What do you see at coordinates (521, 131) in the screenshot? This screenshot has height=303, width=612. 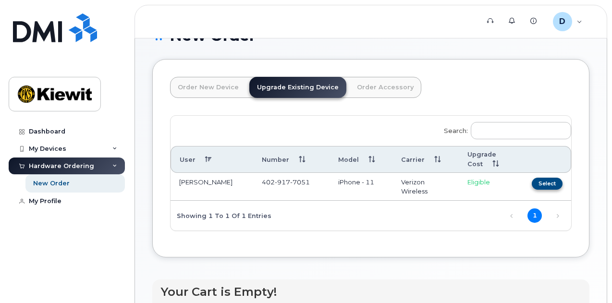 I see `input: Search:` at bounding box center [521, 131].